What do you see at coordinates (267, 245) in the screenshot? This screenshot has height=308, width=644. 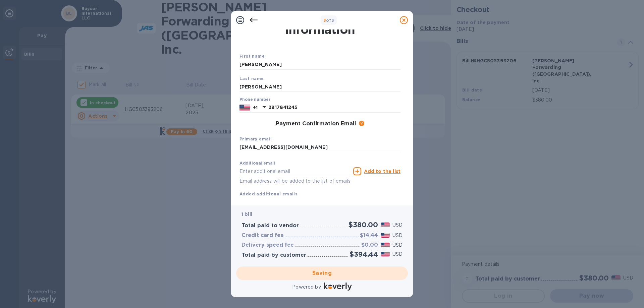 I see `h3: Delivery speed fee` at bounding box center [267, 245].